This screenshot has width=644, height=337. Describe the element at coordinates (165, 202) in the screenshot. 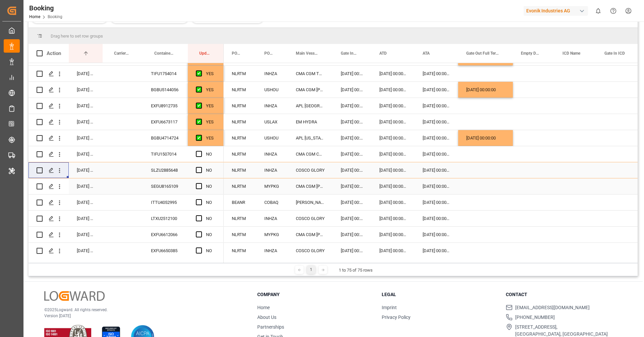

I see `div: ITTU4052995` at that location.